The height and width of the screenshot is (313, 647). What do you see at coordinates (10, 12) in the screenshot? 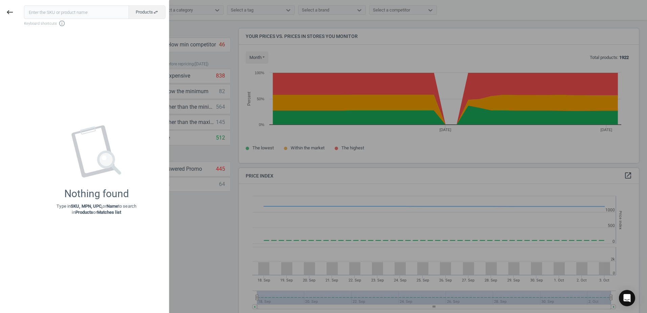
I see `button: keyboard_backspace` at bounding box center [10, 12].